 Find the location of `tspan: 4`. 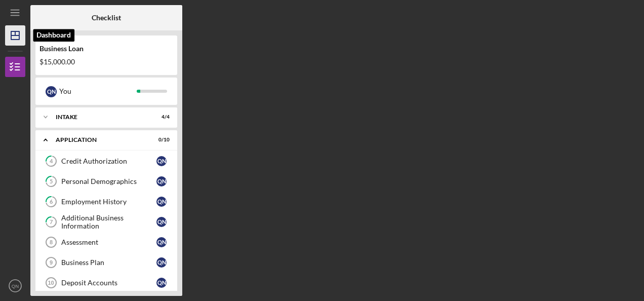

tspan: 4 is located at coordinates (51, 161).